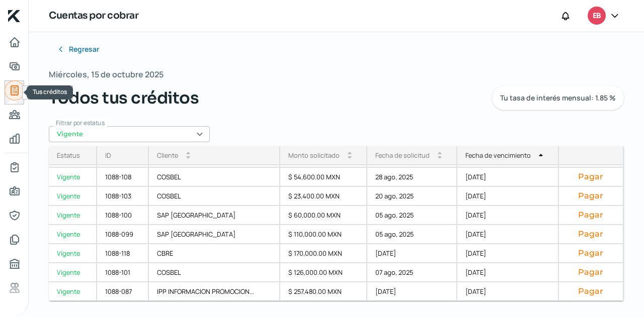 Image resolution: width=644 pixels, height=317 pixels. I want to click on div: Cliente, so click(167, 155).